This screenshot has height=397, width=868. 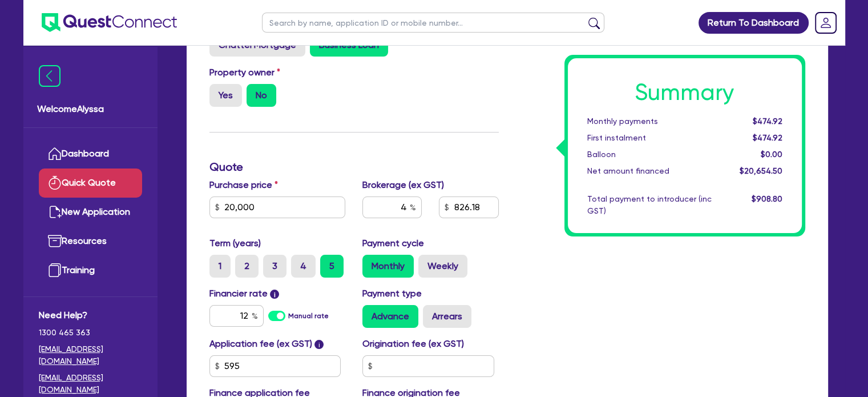 I want to click on a: Resources, so click(x=90, y=241).